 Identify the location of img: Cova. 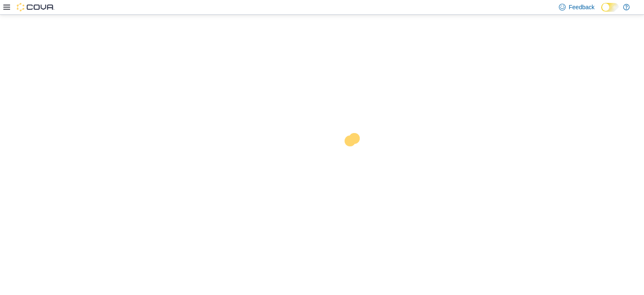
(36, 7).